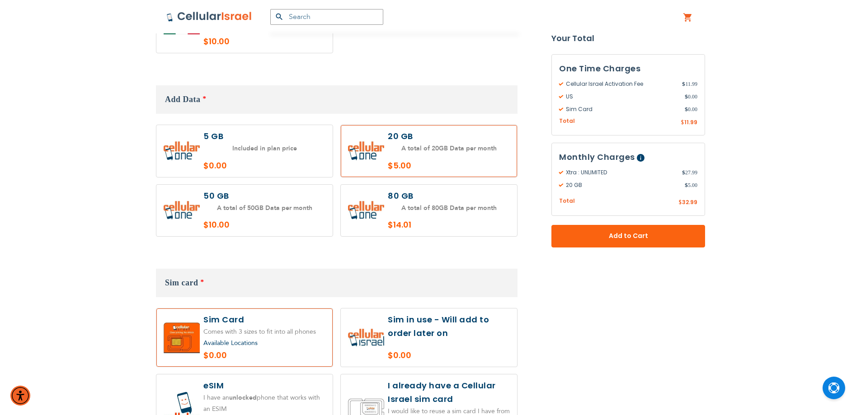  Describe the element at coordinates (690, 202) in the screenshot. I see `span: 32.99` at that location.